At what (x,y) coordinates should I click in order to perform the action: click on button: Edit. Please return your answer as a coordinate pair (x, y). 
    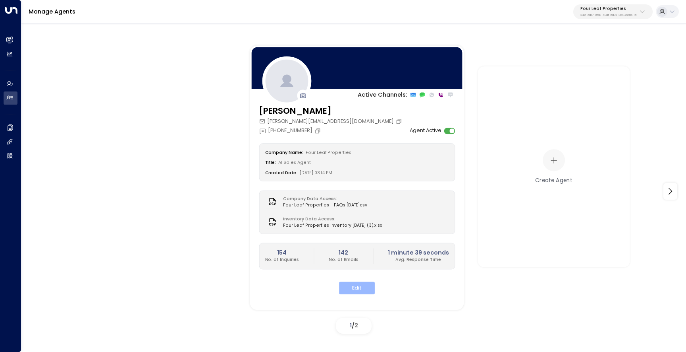
    Looking at the image, I should click on (357, 288).